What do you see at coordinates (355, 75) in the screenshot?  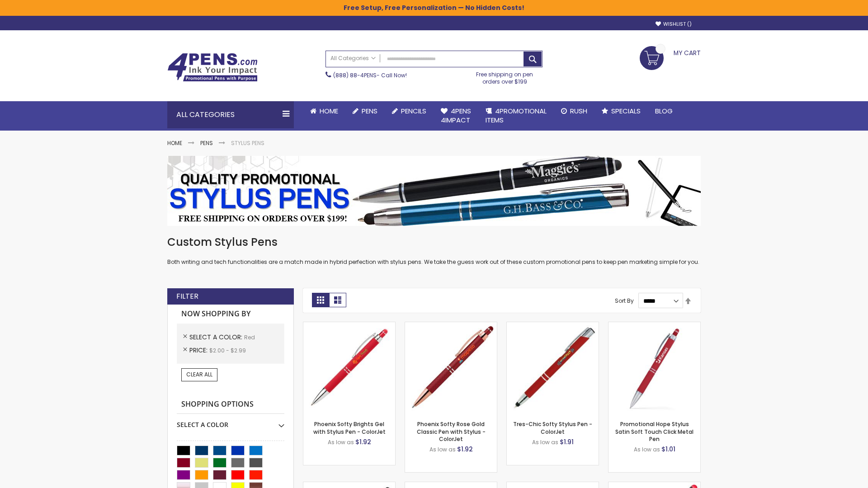 I see `a: (888) 88-4PENS` at bounding box center [355, 75].